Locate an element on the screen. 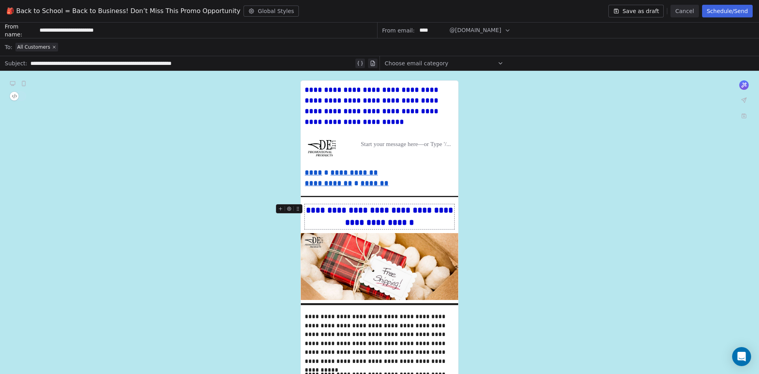 This screenshot has height=374, width=759. button: Save as draft is located at coordinates (636, 11).